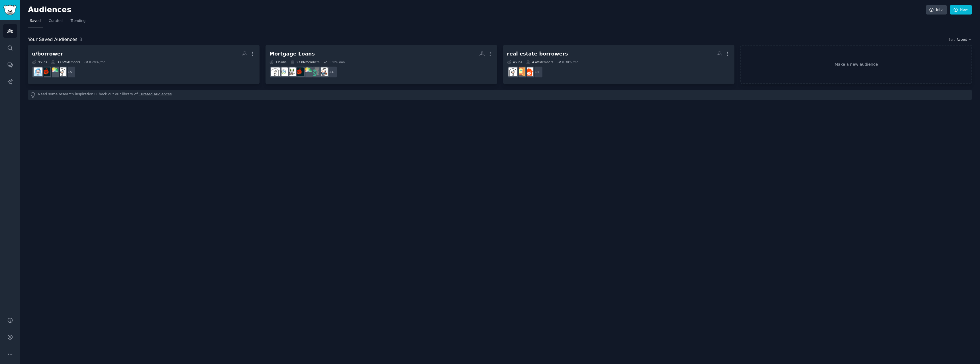 This screenshot has width=980, height=364. What do you see at coordinates (55, 22) in the screenshot?
I see `a: Curated` at bounding box center [55, 22].